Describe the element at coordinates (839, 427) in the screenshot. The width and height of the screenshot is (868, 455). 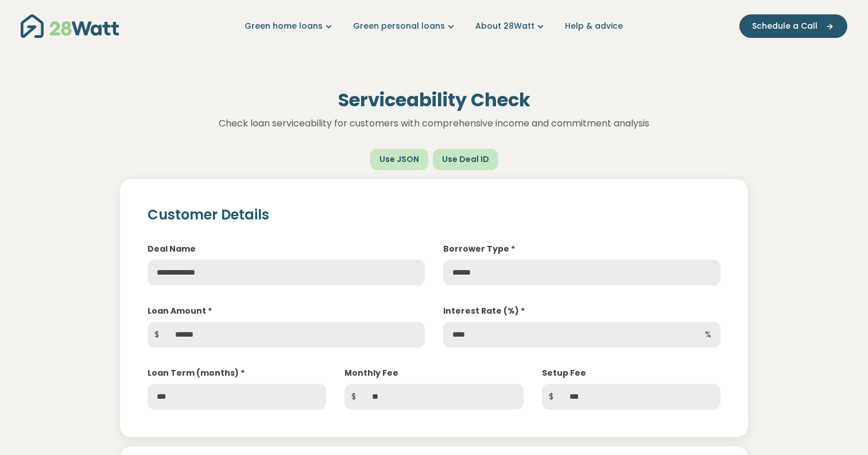
I see `div: Chat Widget` at that location.